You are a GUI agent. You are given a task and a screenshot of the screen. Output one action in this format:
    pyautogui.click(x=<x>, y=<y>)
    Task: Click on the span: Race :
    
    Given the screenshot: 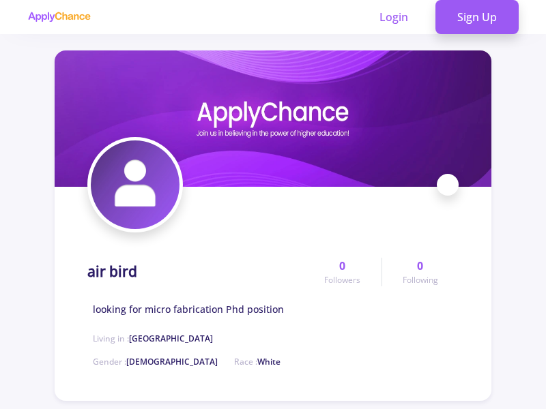 What is the action you would take?
    pyautogui.click(x=257, y=361)
    